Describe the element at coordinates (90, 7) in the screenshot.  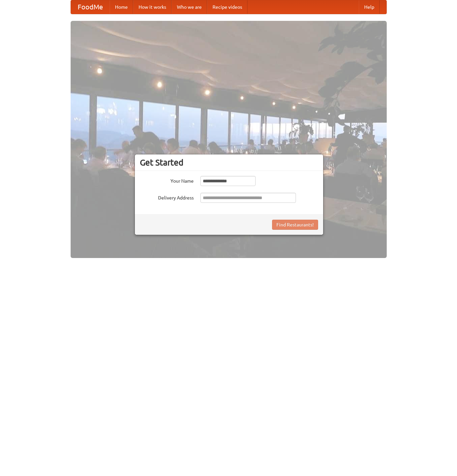
I see `a: FoodMe` at that location.